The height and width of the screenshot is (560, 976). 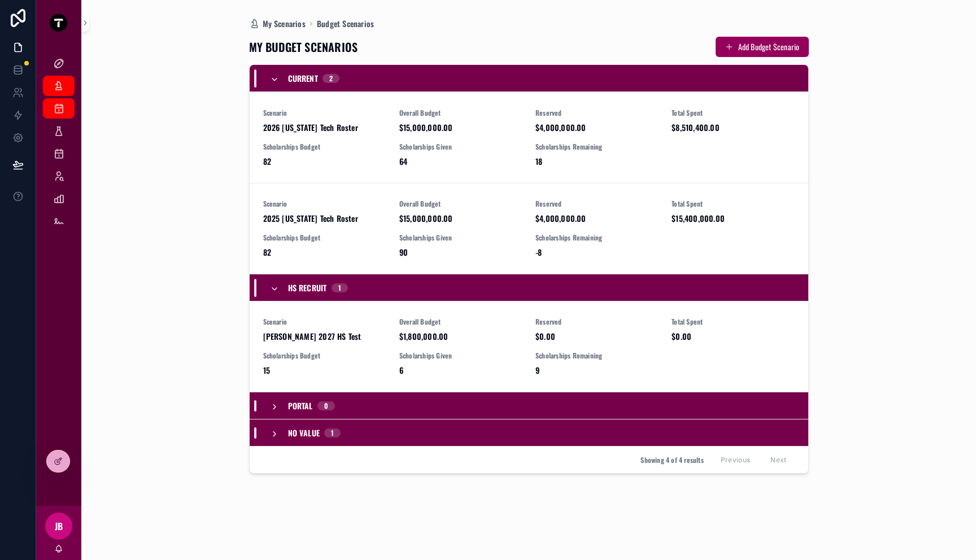 What do you see at coordinates (304, 47) in the screenshot?
I see `h1: MY BUDGET SCENARIOS` at bounding box center [304, 47].